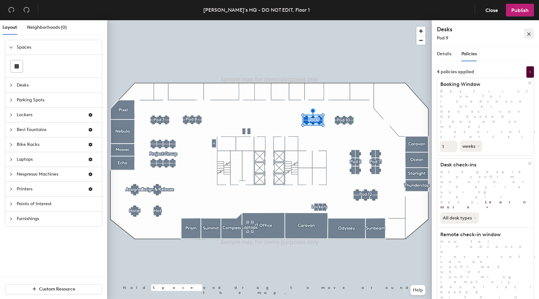  What do you see at coordinates (50, 144) in the screenshot?
I see `span: Bike Racks` at bounding box center [50, 144].